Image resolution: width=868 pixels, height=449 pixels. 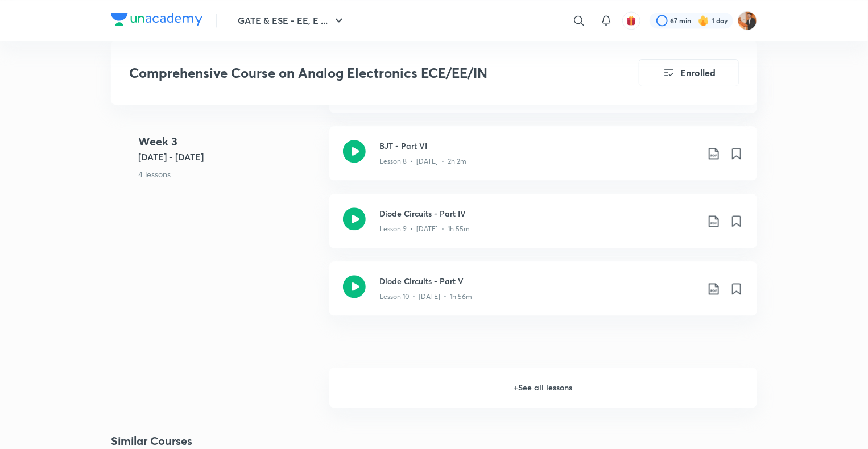 I want to click on h3: Diode Circuits - Part IV, so click(x=538, y=214).